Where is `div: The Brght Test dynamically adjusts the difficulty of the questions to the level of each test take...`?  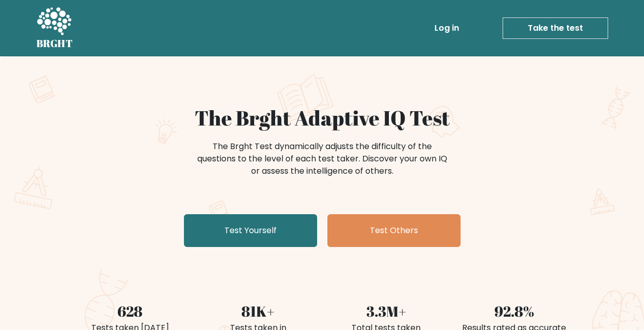 div: The Brght Test dynamically adjusts the difficulty of the questions to the level of each test take... is located at coordinates (322, 159).